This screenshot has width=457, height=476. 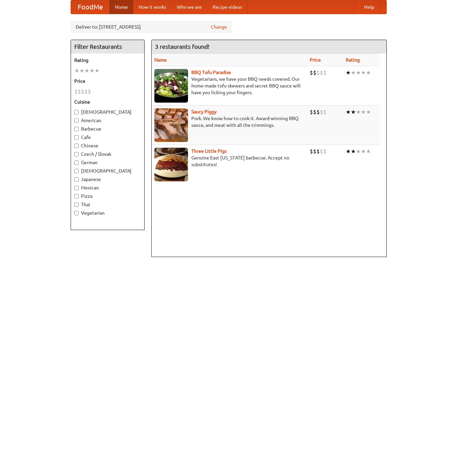 I want to click on label: Mexican, so click(x=108, y=187).